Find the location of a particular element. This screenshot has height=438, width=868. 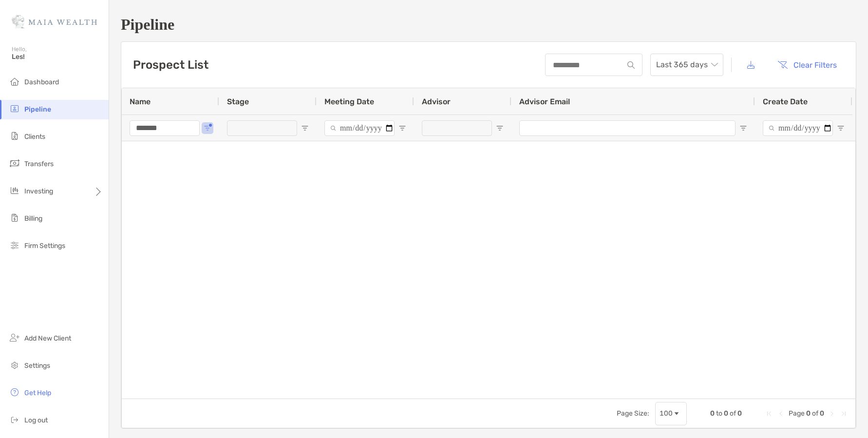

img: get-help icon is located at coordinates (14, 392).